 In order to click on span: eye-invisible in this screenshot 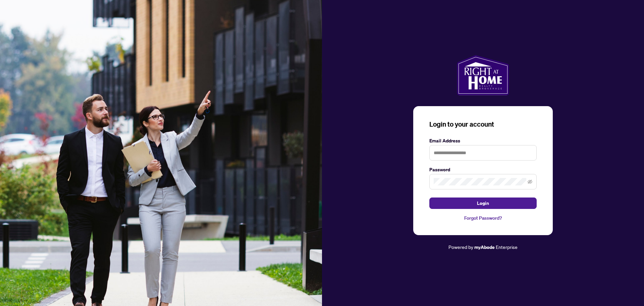, I will do `click(530, 182)`.